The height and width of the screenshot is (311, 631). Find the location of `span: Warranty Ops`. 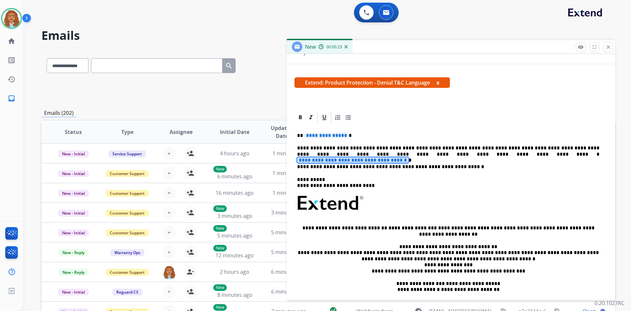

span: Warranty Ops is located at coordinates (127, 252).